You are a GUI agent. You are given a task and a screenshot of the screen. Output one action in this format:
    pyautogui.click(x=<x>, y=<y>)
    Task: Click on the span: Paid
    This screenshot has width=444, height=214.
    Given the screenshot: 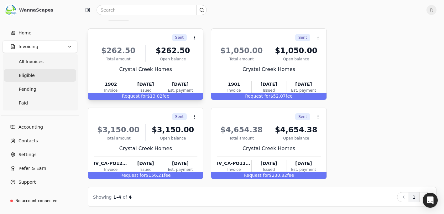 What is the action you would take?
    pyautogui.click(x=23, y=103)
    